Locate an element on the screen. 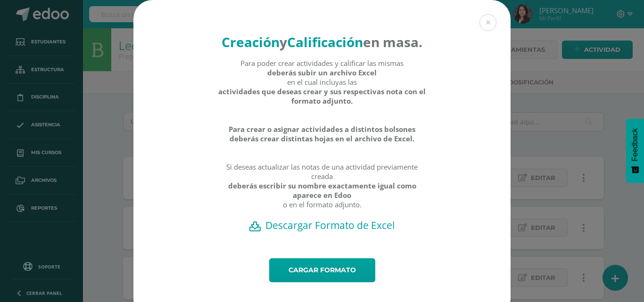 The image size is (644, 302). div: Para poder crear actividades y calificar las mismas en el cual incluyas las Si deseas actualizar ... is located at coordinates (322, 139).